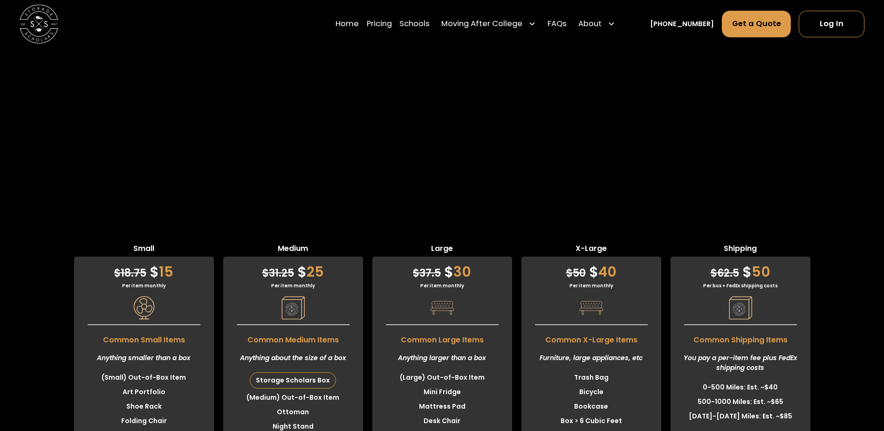  What do you see at coordinates (442, 269) in the screenshot?
I see `div: 30` at bounding box center [442, 269].